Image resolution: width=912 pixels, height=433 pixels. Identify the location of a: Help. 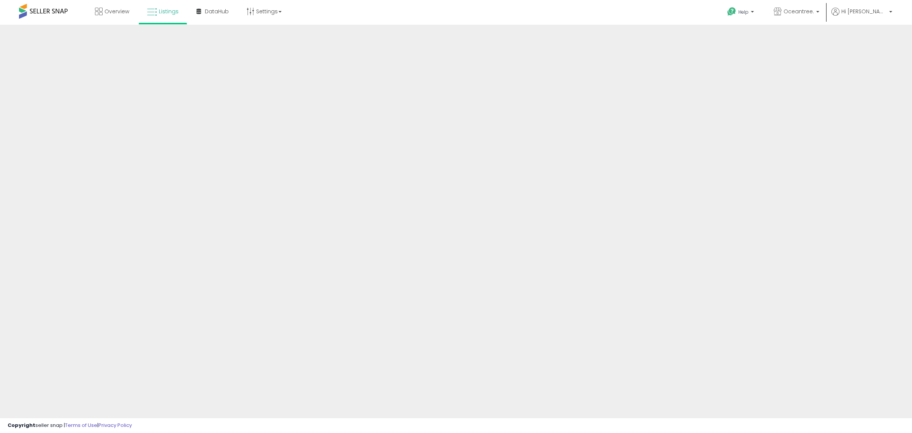
(742, 13).